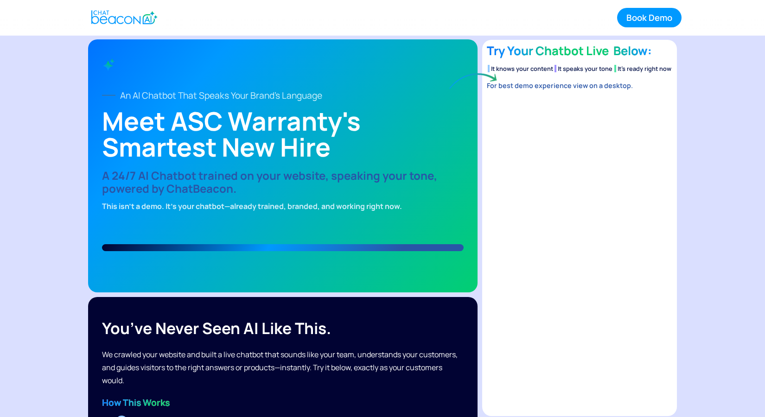 Image resolution: width=765 pixels, height=417 pixels. What do you see at coordinates (520, 69) in the screenshot?
I see `li: It knows your content` at bounding box center [520, 69].